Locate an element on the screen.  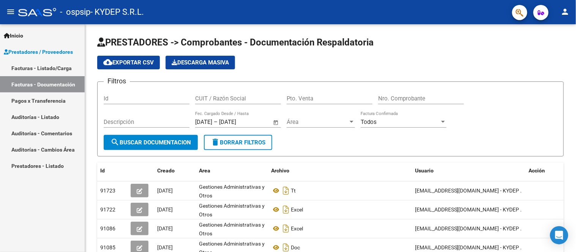
span: Area is located at coordinates (205, 171).